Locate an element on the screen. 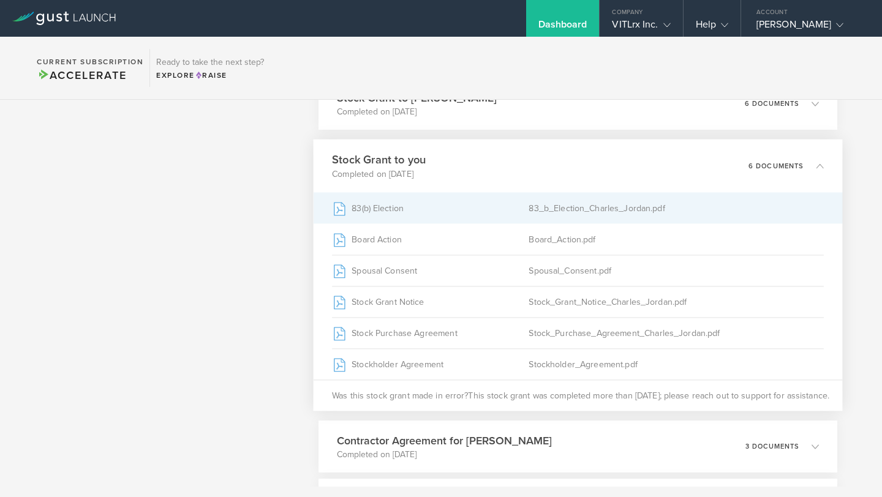  div: Stockholder_Agreement.pdf is located at coordinates (676, 364).